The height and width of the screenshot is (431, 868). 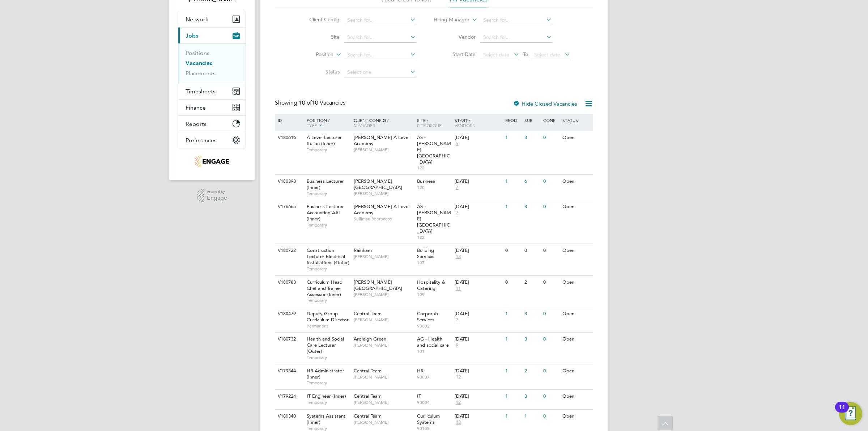 What do you see at coordinates (426, 253) in the screenshot?
I see `span: Building Services` at bounding box center [426, 253].